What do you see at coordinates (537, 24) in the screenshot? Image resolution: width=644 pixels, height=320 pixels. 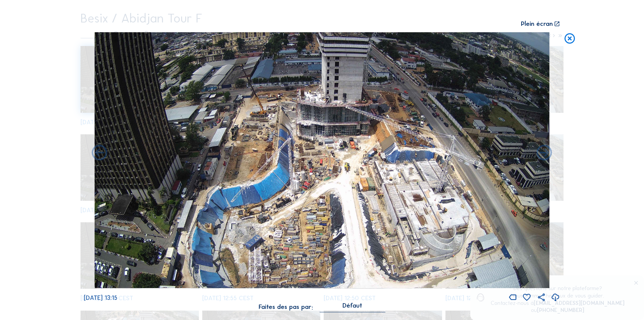 I see `div: Plein écran` at bounding box center [537, 24].